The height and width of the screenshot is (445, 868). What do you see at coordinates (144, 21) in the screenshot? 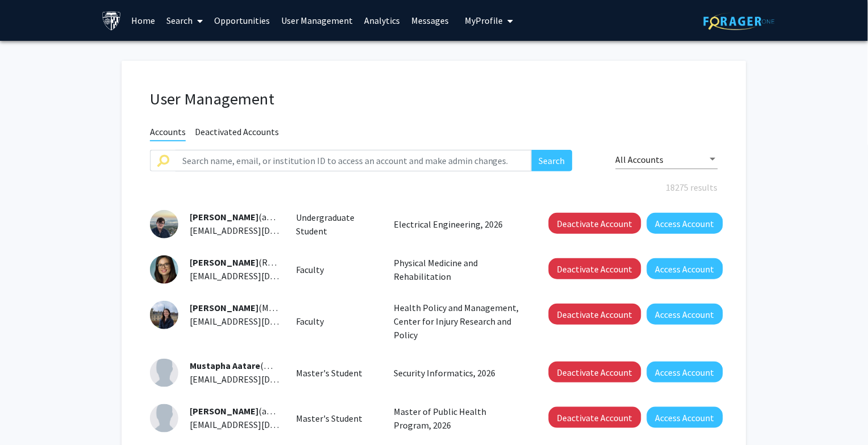
I see `a: Home` at bounding box center [144, 21].